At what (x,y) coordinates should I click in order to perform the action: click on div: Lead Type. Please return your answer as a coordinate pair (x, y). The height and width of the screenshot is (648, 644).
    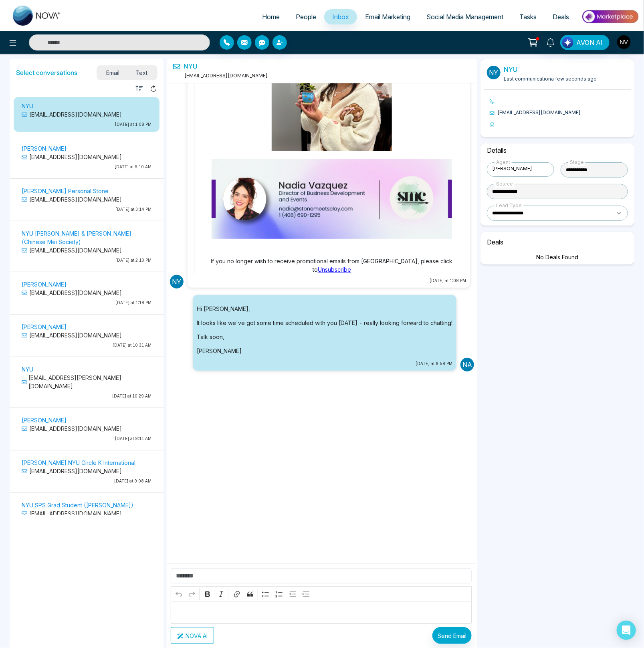
    Looking at the image, I should click on (509, 206).